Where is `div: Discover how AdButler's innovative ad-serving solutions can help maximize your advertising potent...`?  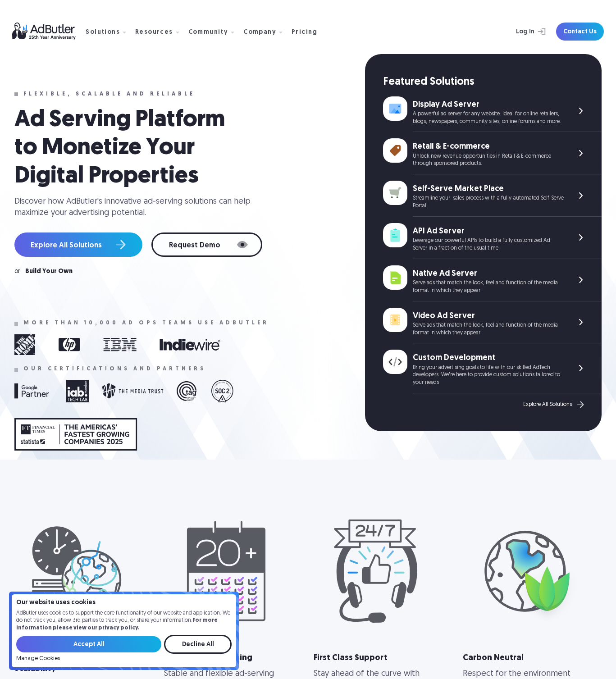 div: Discover how AdButler's innovative ad-serving solutions can help maximize your advertising potent... is located at coordinates (136, 207).